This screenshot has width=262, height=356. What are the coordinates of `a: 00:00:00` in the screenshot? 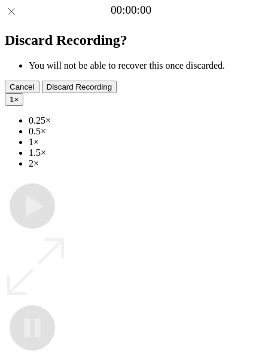 It's located at (131, 10).